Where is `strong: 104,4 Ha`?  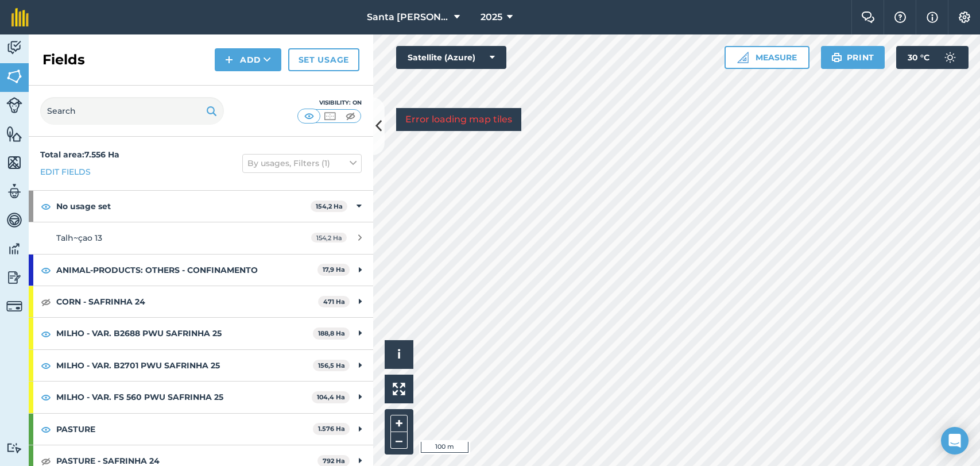 strong: 104,4 Ha is located at coordinates (331, 397).